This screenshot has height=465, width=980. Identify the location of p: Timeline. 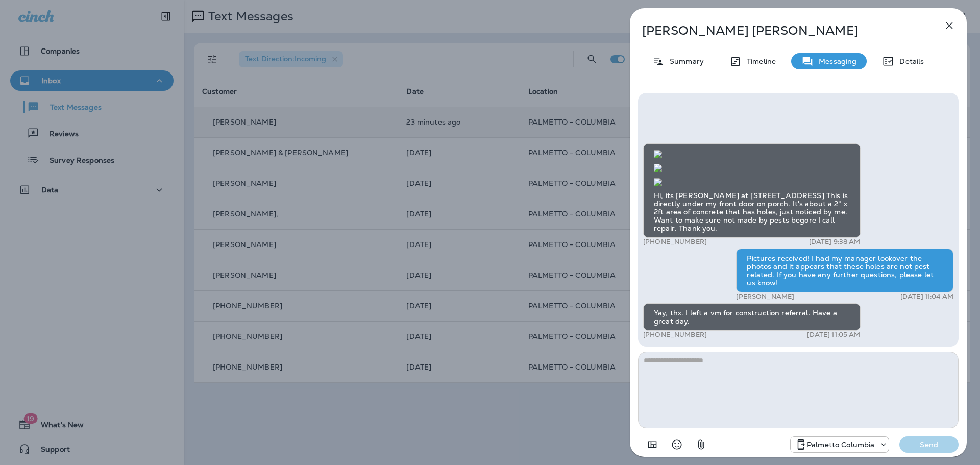
(758, 62).